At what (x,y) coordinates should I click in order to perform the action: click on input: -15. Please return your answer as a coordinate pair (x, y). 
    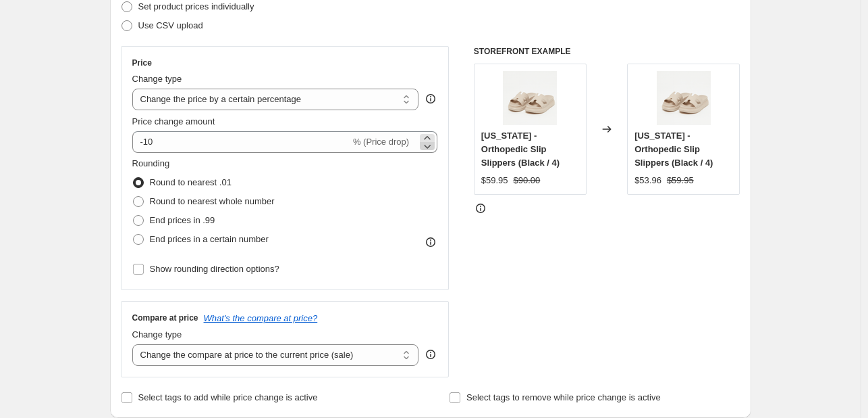
    Looking at the image, I should click on (241, 142).